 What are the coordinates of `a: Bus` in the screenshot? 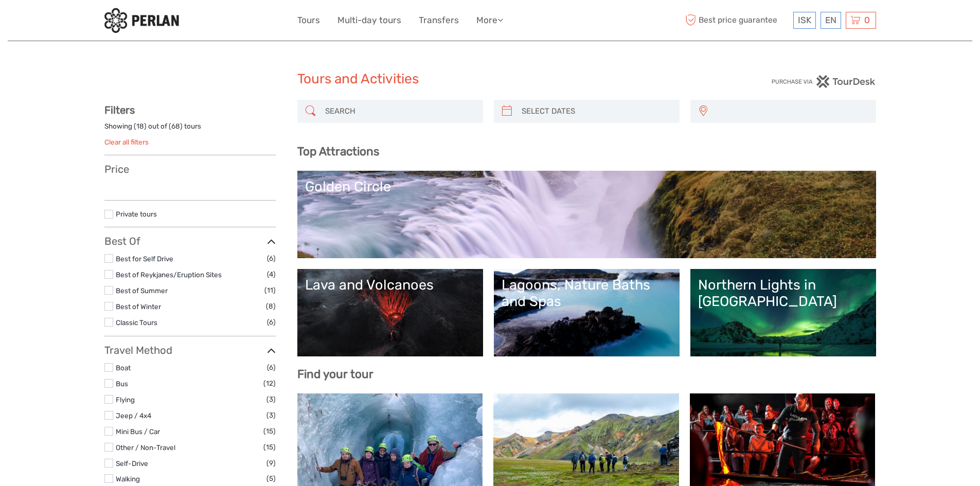 It's located at (122, 384).